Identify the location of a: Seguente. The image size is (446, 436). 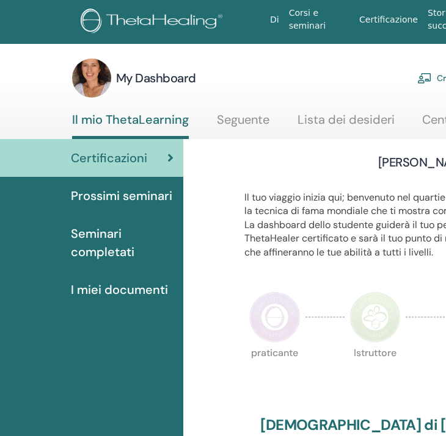
(243, 124).